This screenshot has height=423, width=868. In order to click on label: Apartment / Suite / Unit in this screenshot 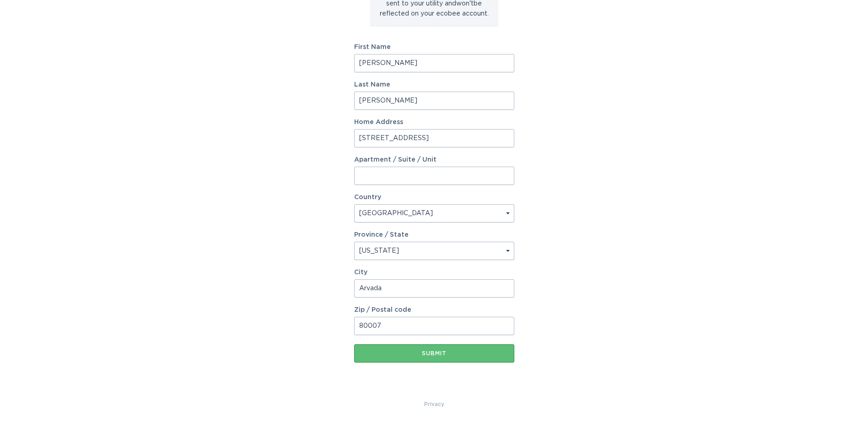, I will do `click(434, 160)`.